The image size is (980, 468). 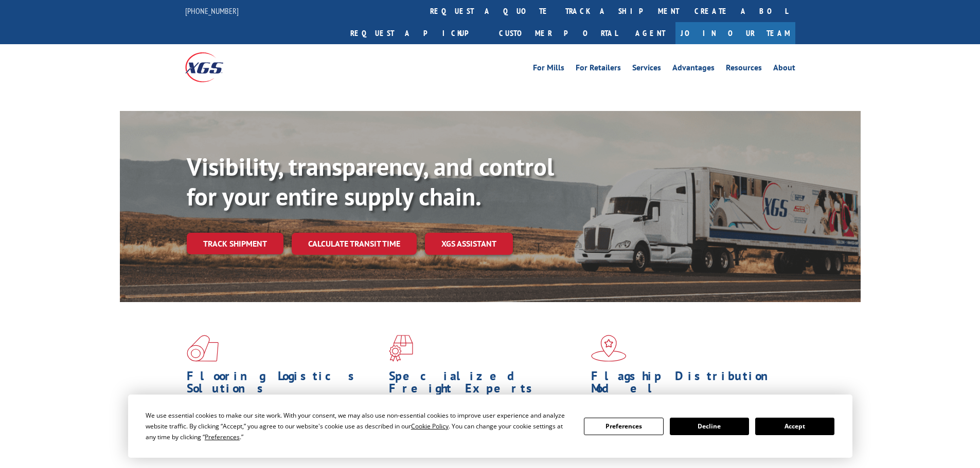 What do you see at coordinates (400, 349) in the screenshot?
I see `img: xgs-icon-focused-on-flooring-red` at bounding box center [400, 349].